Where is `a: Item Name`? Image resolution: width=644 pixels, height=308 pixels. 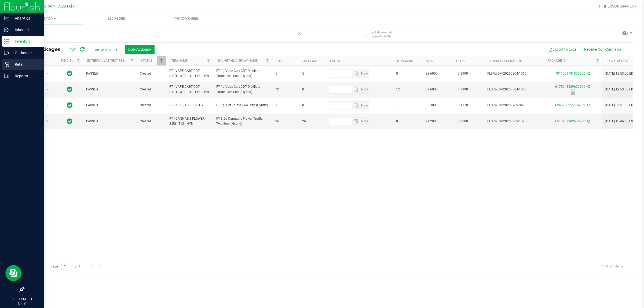
a: Item Name is located at coordinates (179, 61).